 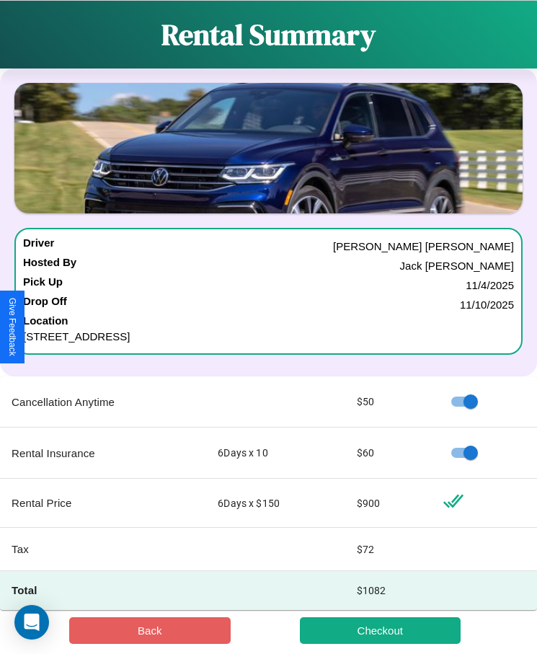 I want to click on h4: Total, so click(x=103, y=590).